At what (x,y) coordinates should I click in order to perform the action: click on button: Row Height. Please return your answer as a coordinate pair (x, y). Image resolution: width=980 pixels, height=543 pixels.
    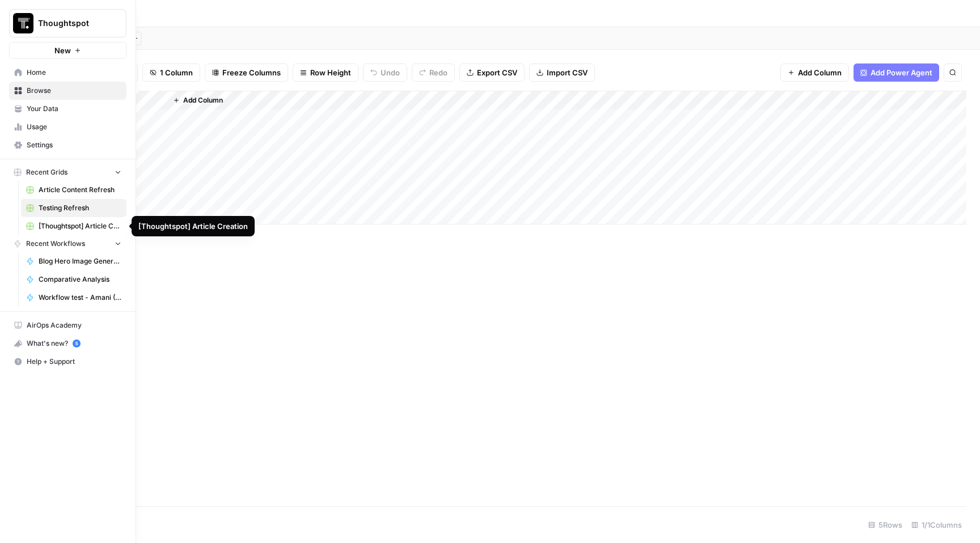
    Looking at the image, I should click on (325, 72).